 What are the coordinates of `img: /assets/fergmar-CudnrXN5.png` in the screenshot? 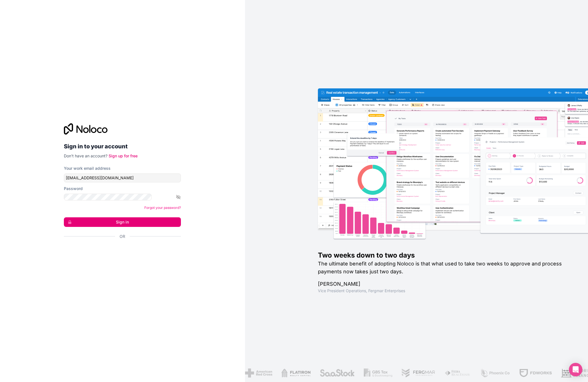 It's located at (244, 373).